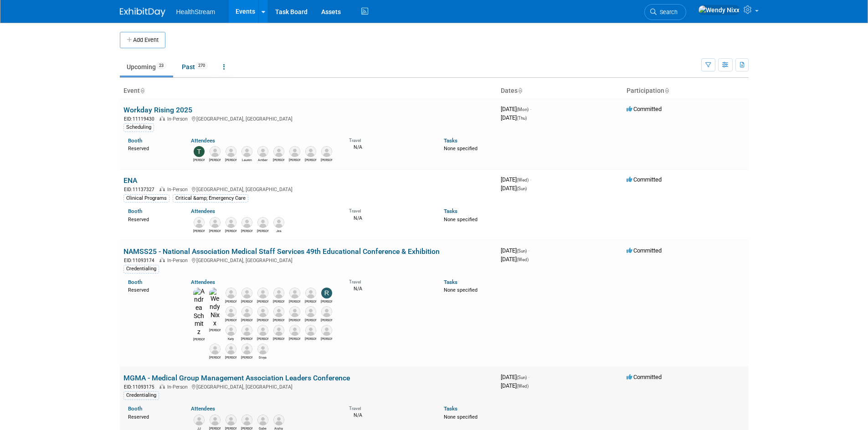 The width and height of the screenshot is (868, 430). Describe the element at coordinates (153, 148) in the screenshot. I see `div: Reserved` at that location.